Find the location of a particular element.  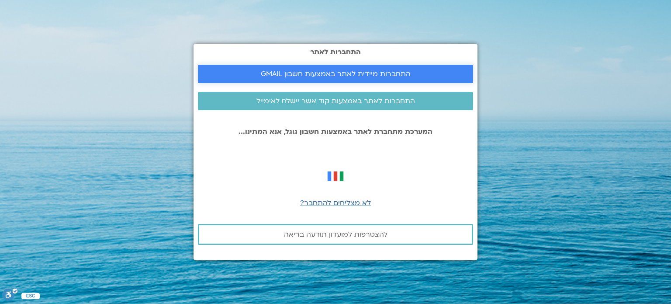

span: התחברות לאתר באמצעות קוד אשר יישלח לאימייל is located at coordinates (336, 101).